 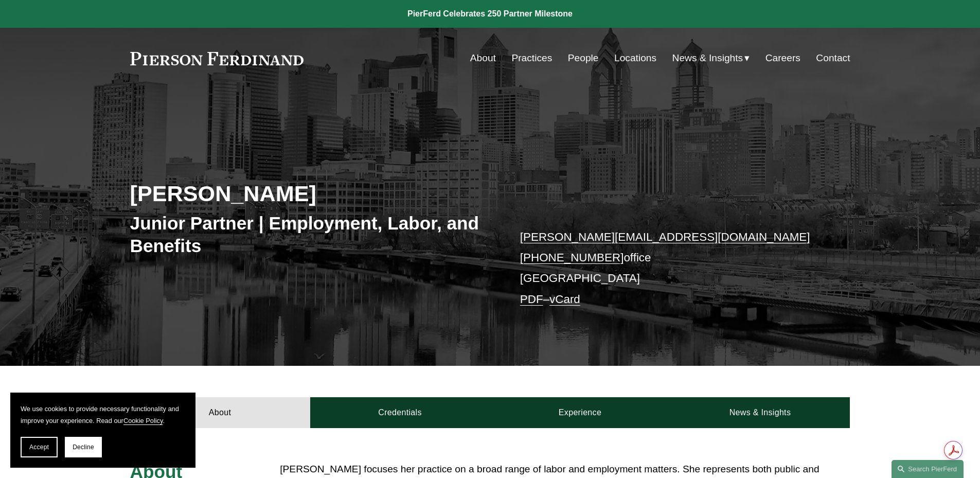 What do you see at coordinates (583, 58) in the screenshot?
I see `a: People` at bounding box center [583, 58].